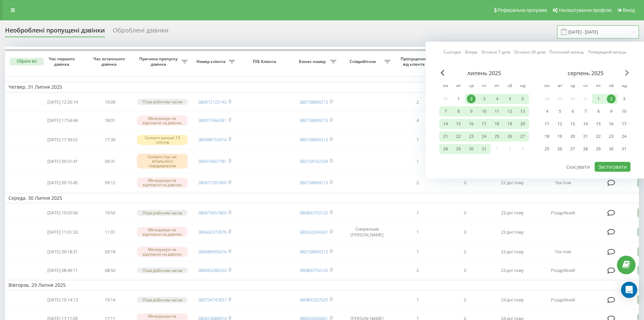 The image size is (644, 320). What do you see at coordinates (446, 149) in the screenshot?
I see `div: 28` at bounding box center [446, 149].